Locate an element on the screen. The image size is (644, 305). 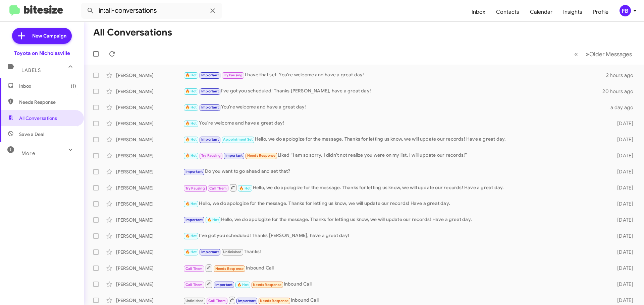
span: Unfinished is located at coordinates (195, 301).